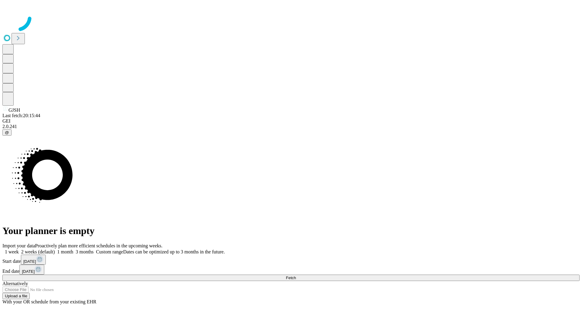 This screenshot has width=582, height=327. What do you see at coordinates (14, 110) in the screenshot?
I see `span: GJSH` at bounding box center [14, 110].